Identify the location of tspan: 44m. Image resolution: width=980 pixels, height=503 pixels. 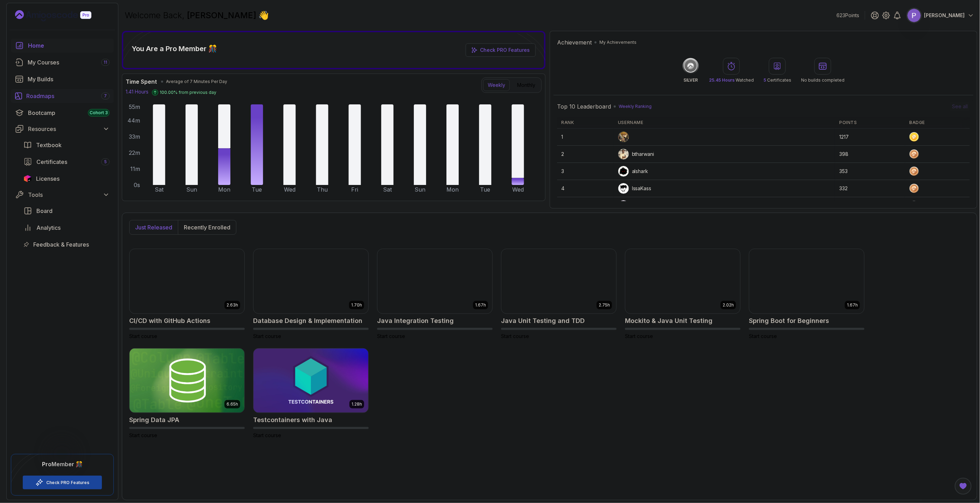
(134, 121).